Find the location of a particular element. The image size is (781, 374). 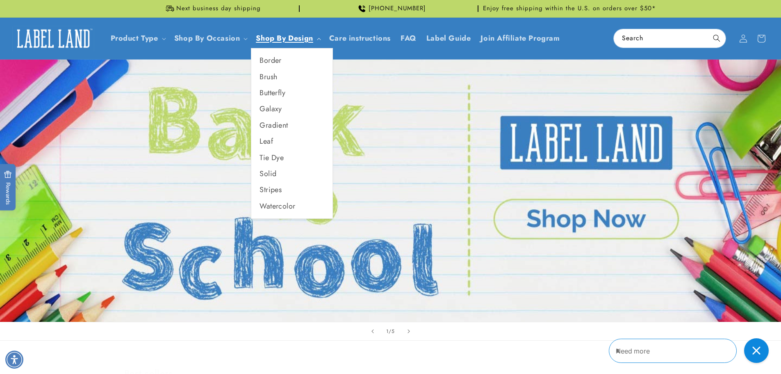

a: Label Guide is located at coordinates (449, 38).